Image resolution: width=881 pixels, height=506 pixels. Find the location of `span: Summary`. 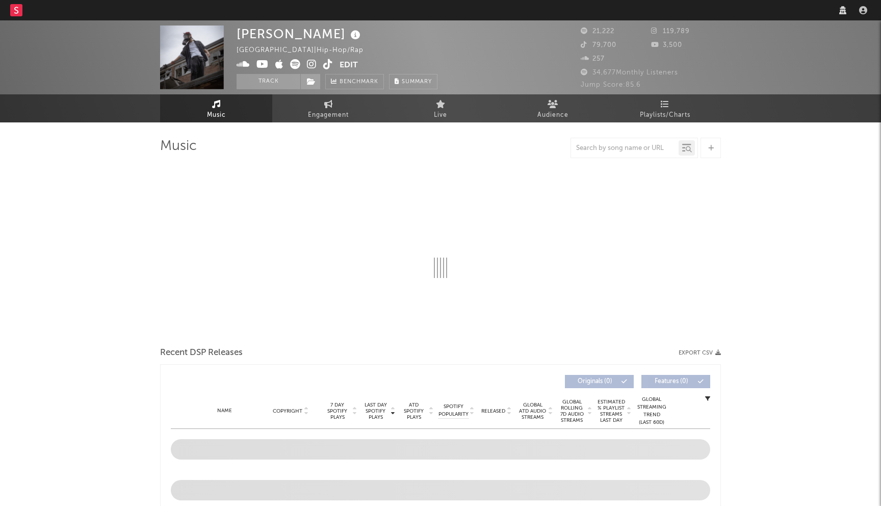

span: Summary is located at coordinates (417, 82).